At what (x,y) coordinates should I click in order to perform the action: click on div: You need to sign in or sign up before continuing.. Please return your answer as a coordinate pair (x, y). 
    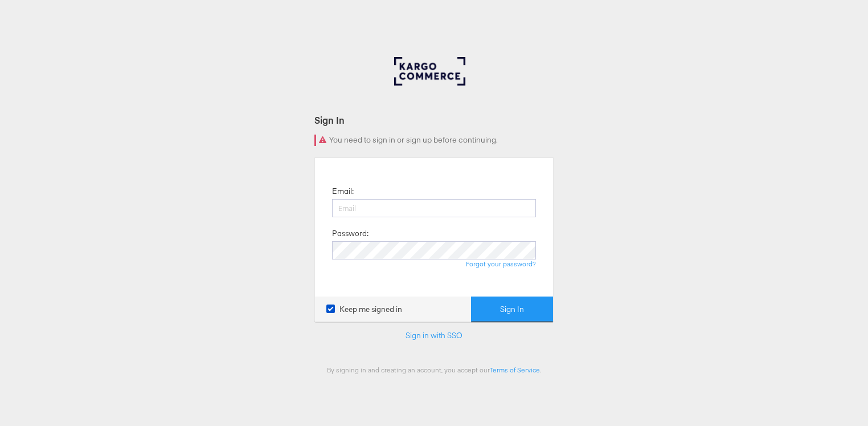
    Looking at the image, I should click on (434, 140).